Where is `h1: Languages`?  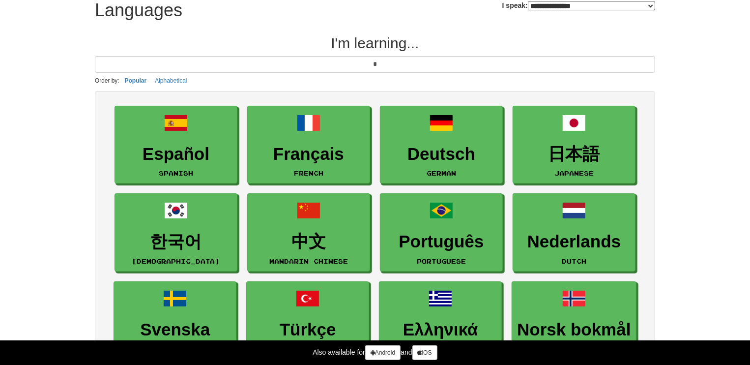 h1: Languages is located at coordinates (139, 10).